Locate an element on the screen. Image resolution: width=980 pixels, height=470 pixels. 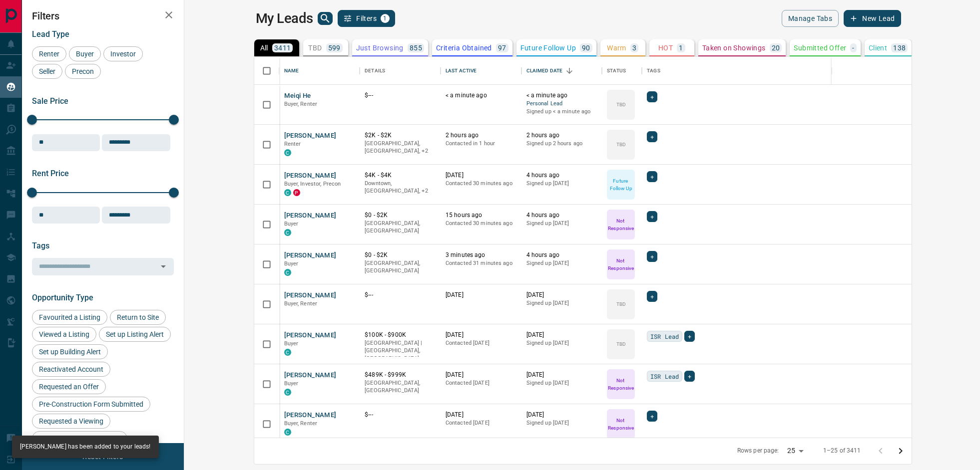
button: Filters1 is located at coordinates (366, 18).